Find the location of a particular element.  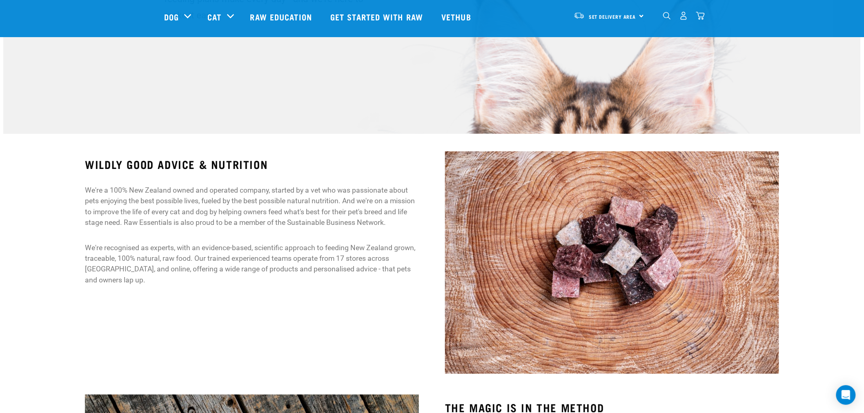

a: Raw Education is located at coordinates (282, 17).